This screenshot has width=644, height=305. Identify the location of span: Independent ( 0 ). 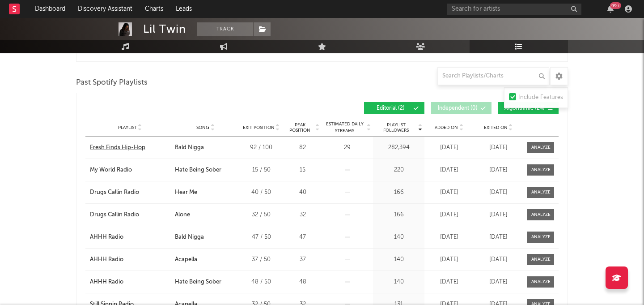
(458, 108).